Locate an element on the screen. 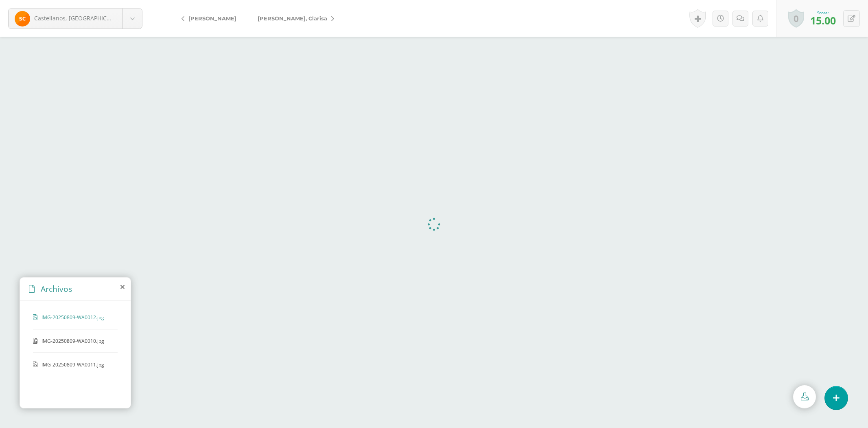  a: 0 is located at coordinates (796, 18).